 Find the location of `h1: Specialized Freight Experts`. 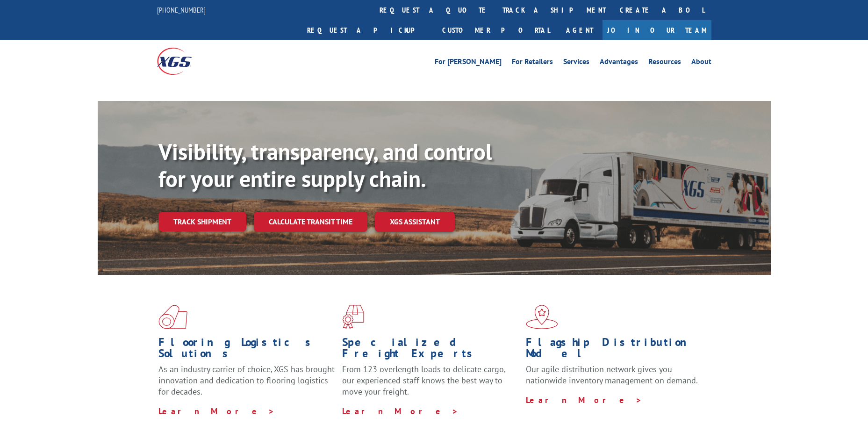

h1: Specialized Freight Experts is located at coordinates (431, 350).